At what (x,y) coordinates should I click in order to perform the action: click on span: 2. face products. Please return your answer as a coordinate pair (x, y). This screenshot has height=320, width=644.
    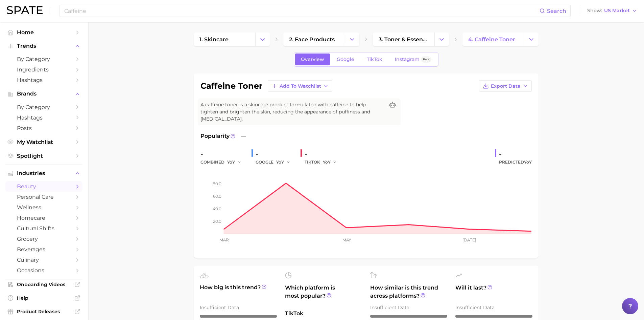
    Looking at the image, I should click on (312, 39).